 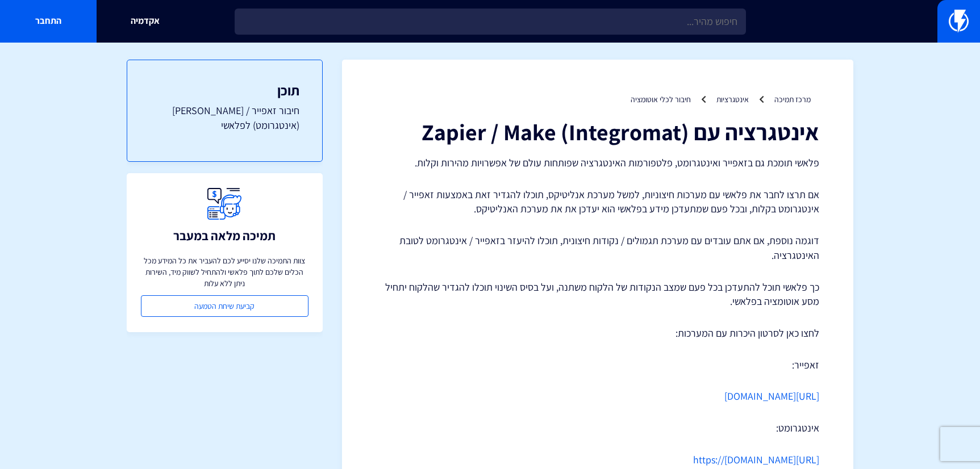 I want to click on a: חיבור לכלי אוטומציה, so click(x=660, y=99).